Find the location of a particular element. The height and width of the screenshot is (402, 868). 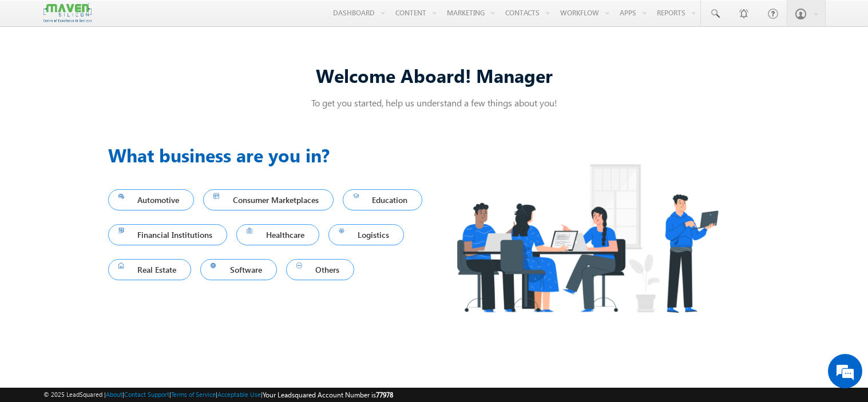

img: Industry.png is located at coordinates (588, 238).